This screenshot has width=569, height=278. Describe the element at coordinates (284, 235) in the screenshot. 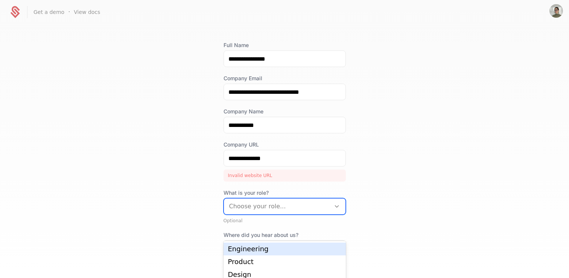

I see `label: Where did you hear about us?` at that location.